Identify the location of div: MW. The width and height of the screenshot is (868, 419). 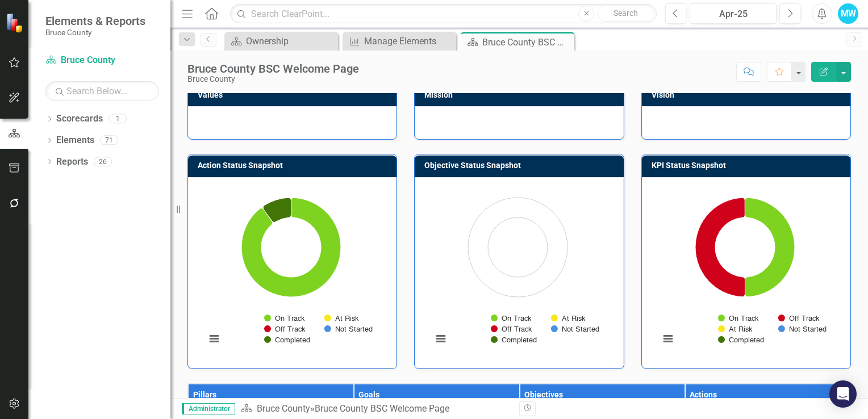
(848, 14).